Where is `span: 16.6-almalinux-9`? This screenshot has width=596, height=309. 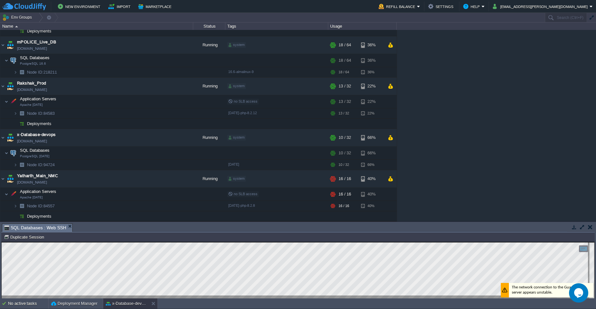 span: 16.6-almalinux-9 is located at coordinates (241, 72).